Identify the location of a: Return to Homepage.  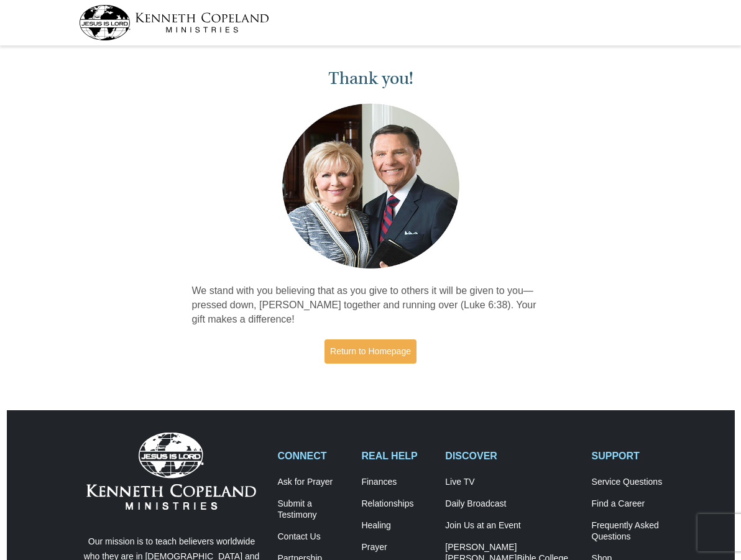
(370, 351).